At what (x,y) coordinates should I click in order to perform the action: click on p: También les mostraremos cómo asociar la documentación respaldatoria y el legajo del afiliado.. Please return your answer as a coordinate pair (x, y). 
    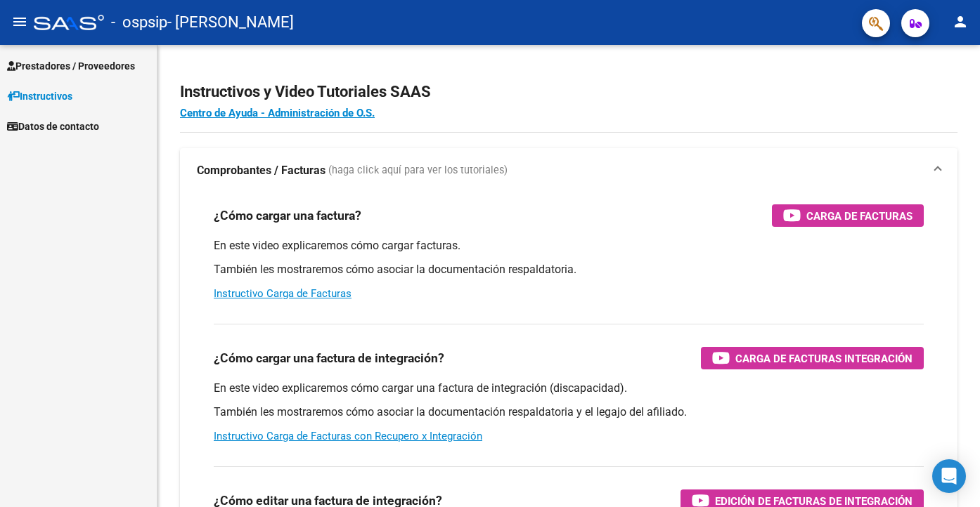
    Looking at the image, I should click on (569, 412).